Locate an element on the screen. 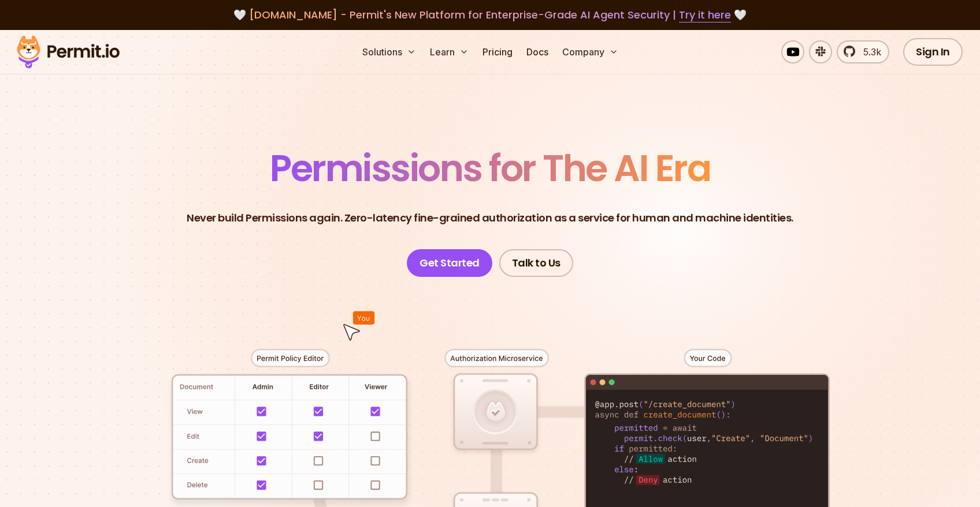 This screenshot has height=507, width=980. a: Get Started is located at coordinates (450, 263).